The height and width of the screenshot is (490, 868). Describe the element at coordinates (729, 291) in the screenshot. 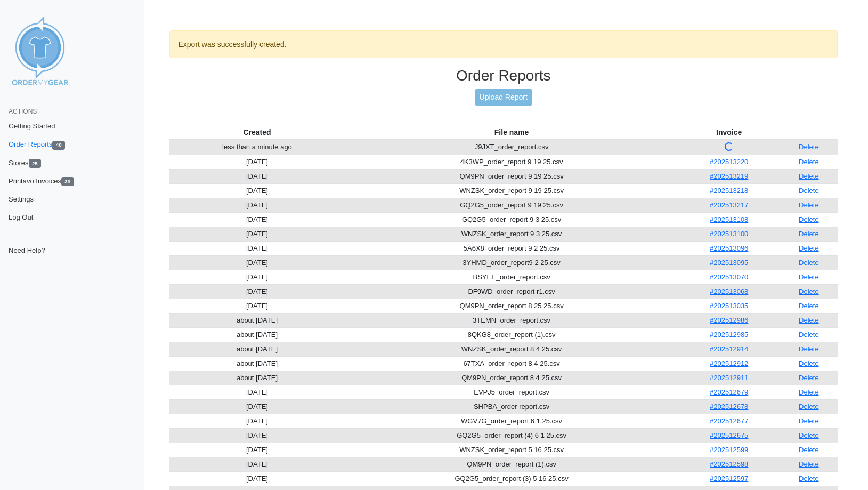

I see `a: #202513068` at that location.